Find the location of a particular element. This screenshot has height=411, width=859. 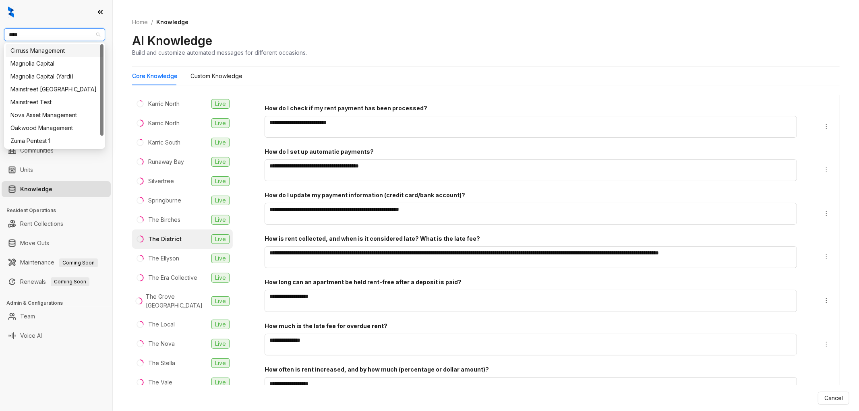

div: How do I check if my rent payment has been processed? is located at coordinates (537, 108).